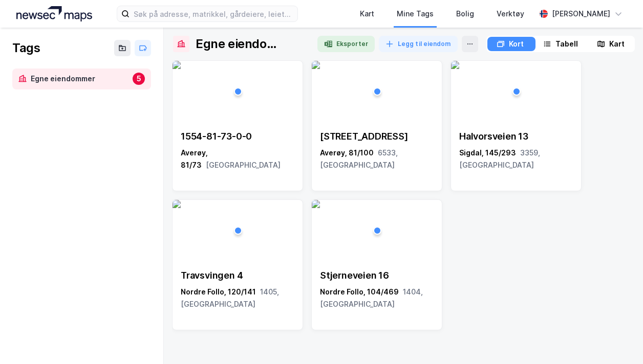 The height and width of the screenshot is (364, 643). I want to click on div: Sigdal, 145/293, so click(516, 159).